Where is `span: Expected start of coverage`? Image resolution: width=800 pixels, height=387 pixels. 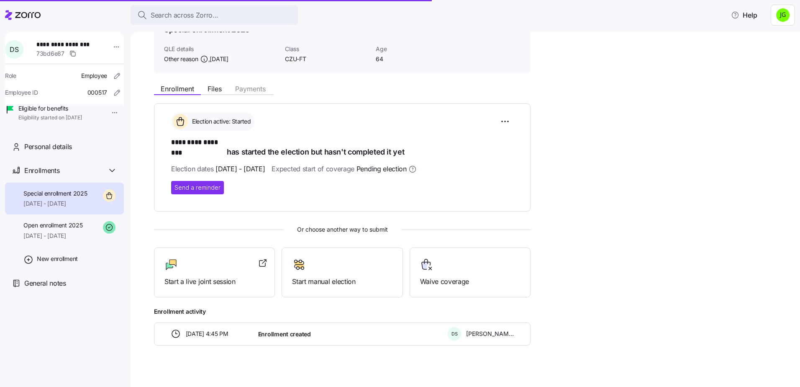 span: Expected start of coverage is located at coordinates (344, 169).